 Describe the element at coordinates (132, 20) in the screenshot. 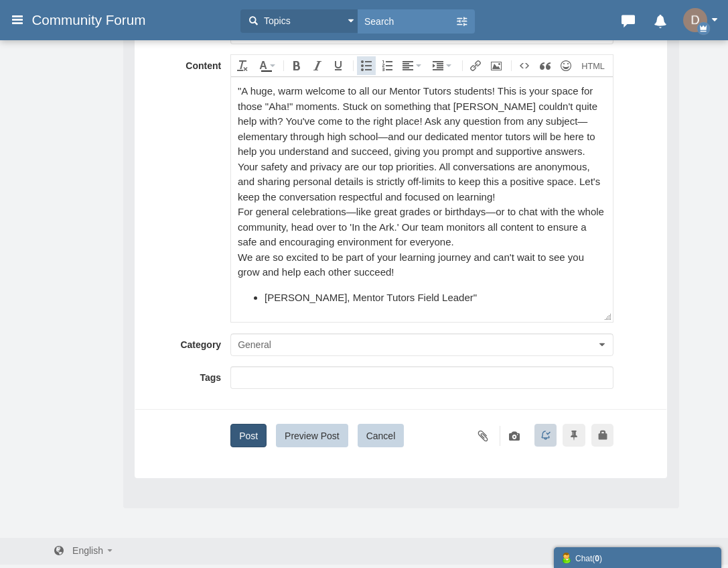

I see `a: Community Forum` at that location.